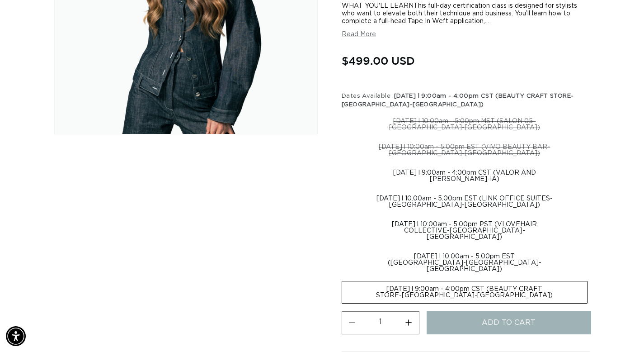  What do you see at coordinates (359, 34) in the screenshot?
I see `button: Read More` at bounding box center [359, 34].